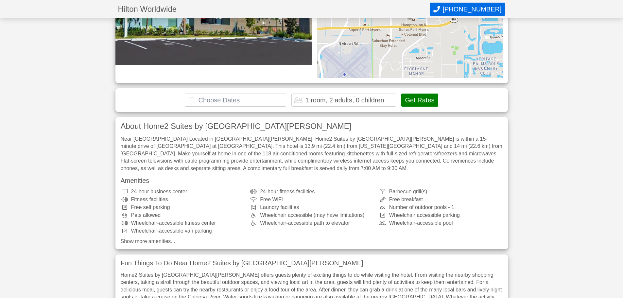 The width and height of the screenshot is (623, 298). Describe the element at coordinates (441, 200) in the screenshot. I see `div: Free breakfast` at that location.